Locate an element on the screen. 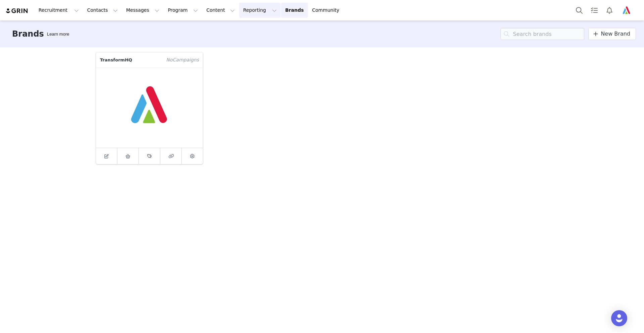  button: Contacts is located at coordinates (102, 10).